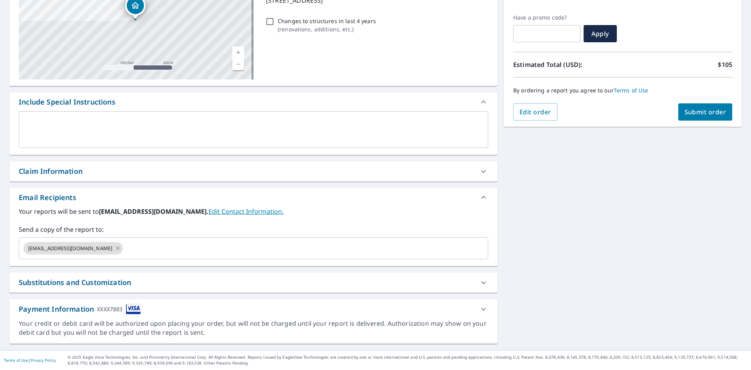 The width and height of the screenshot is (751, 370). Describe the element at coordinates (600, 34) in the screenshot. I see `button: Apply` at that location.